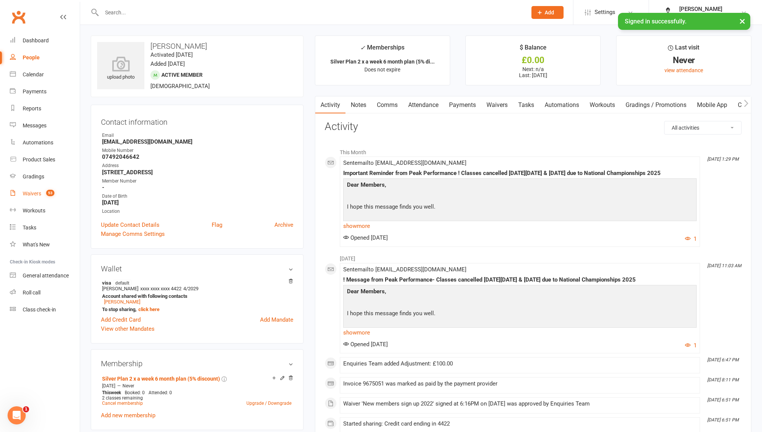 The image size is (762, 432). What do you see at coordinates (122, 398) in the screenshot?
I see `span: 2 classes remaining` at bounding box center [122, 398].